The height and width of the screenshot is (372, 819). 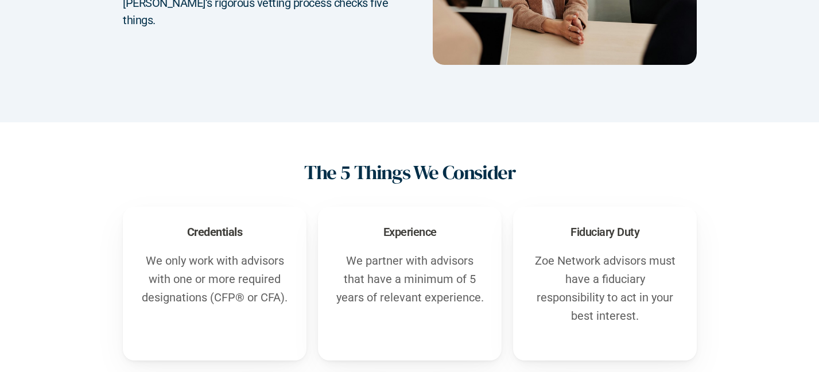 What do you see at coordinates (214, 232) in the screenshot?
I see `h3: Credentials` at bounding box center [214, 232].